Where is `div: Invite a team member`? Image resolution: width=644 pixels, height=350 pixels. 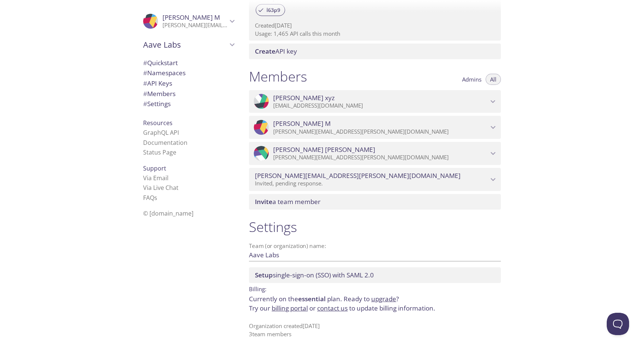
div: Invite a team member is located at coordinates (375, 202).